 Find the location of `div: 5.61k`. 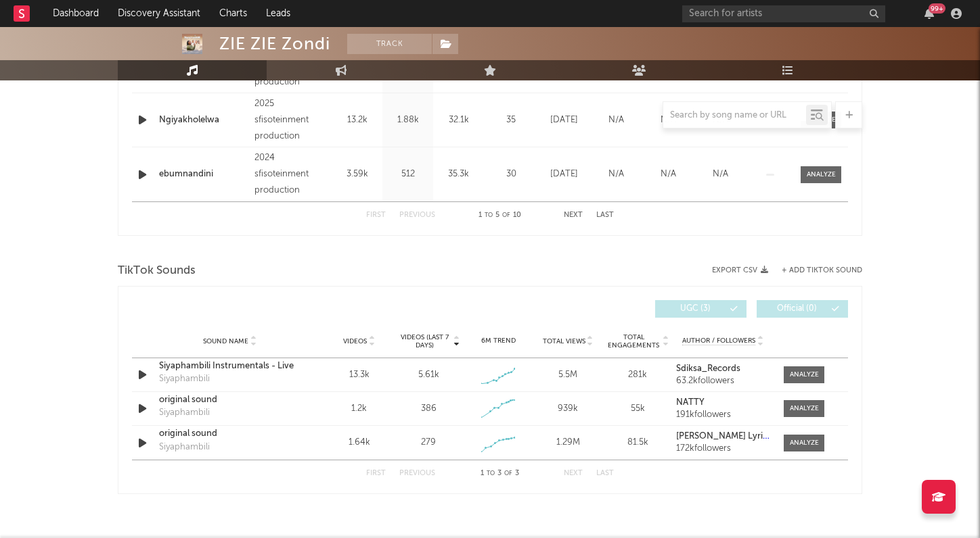

div: 5.61k is located at coordinates (428, 376).